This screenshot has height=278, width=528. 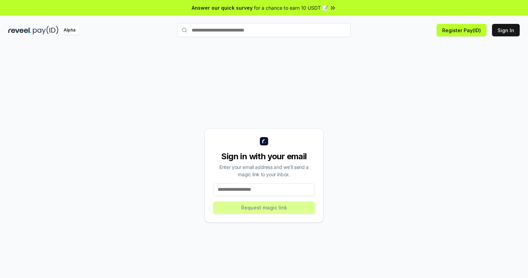 What do you see at coordinates (46, 30) in the screenshot?
I see `img: pay_id` at bounding box center [46, 30].